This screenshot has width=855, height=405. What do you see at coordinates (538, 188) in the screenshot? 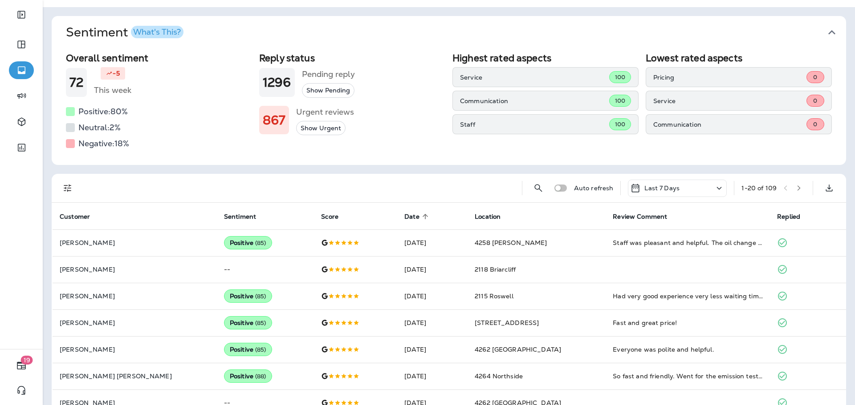
I see `button: Search Reviews` at bounding box center [538, 188].